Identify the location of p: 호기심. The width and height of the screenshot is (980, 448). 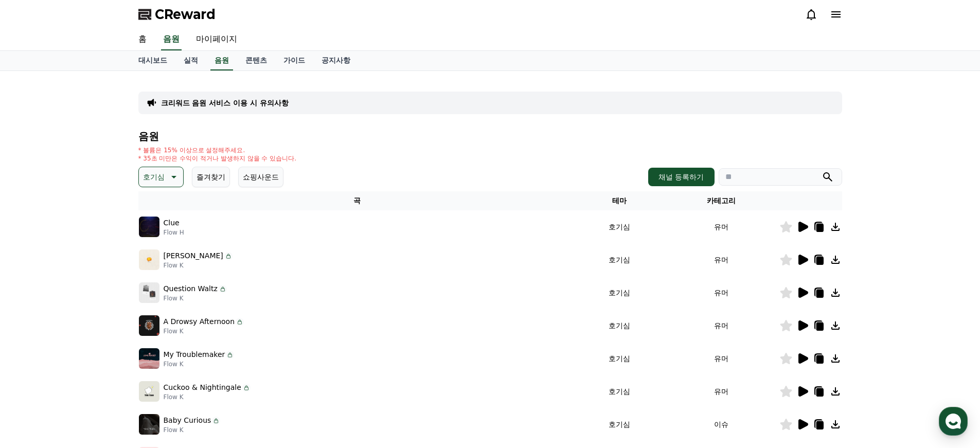
(154, 177).